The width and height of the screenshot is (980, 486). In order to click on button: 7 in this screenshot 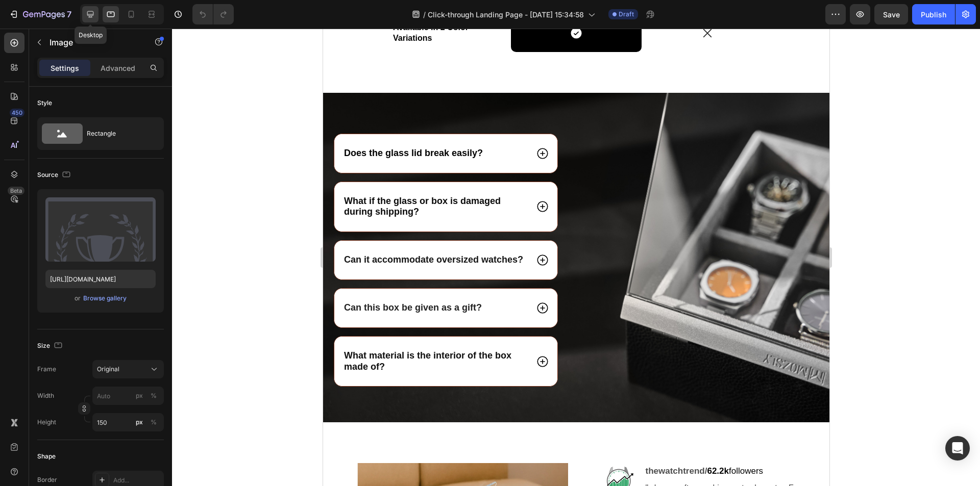, I will do `click(40, 14)`.